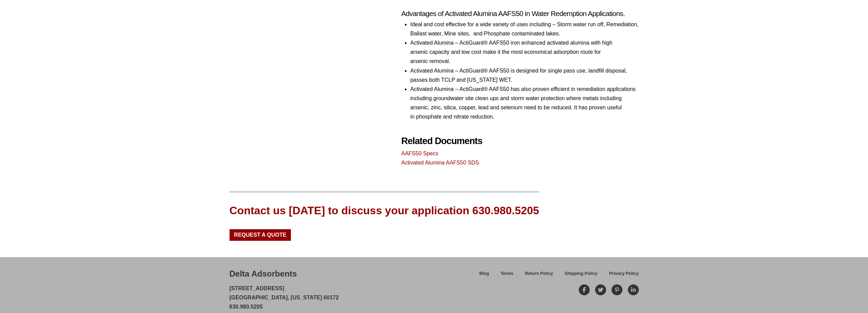 This screenshot has height=313, width=868. I want to click on span: Privacy Policy, so click(624, 274).